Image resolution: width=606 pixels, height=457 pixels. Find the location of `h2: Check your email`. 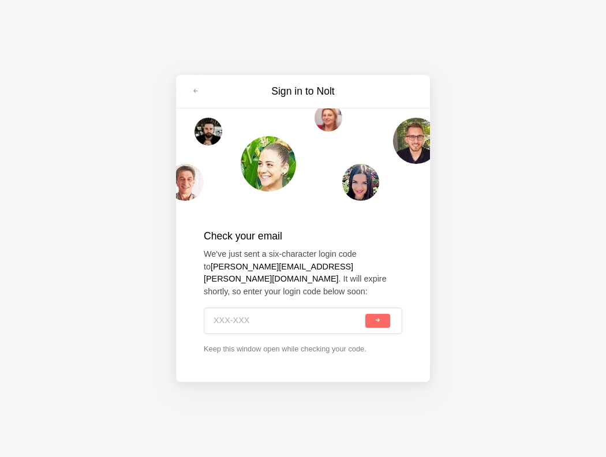

h2: Check your email is located at coordinates (303, 236).